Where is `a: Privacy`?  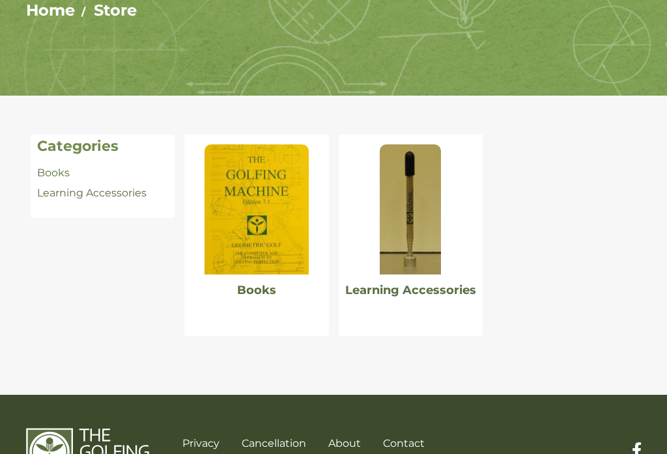
a: Privacy is located at coordinates (201, 444).